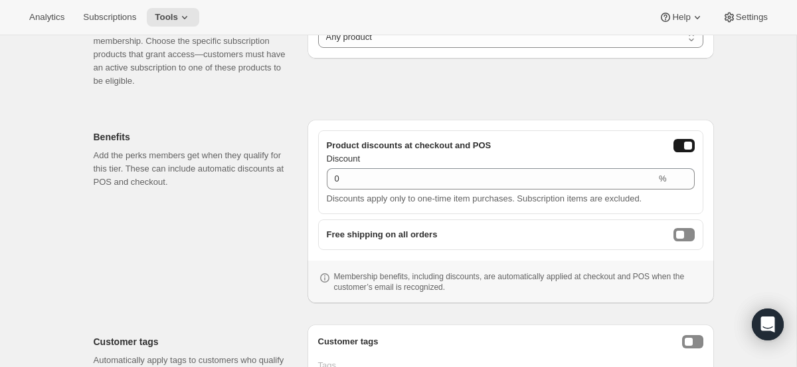 This screenshot has width=797, height=367. I want to click on span: Help, so click(681, 17).